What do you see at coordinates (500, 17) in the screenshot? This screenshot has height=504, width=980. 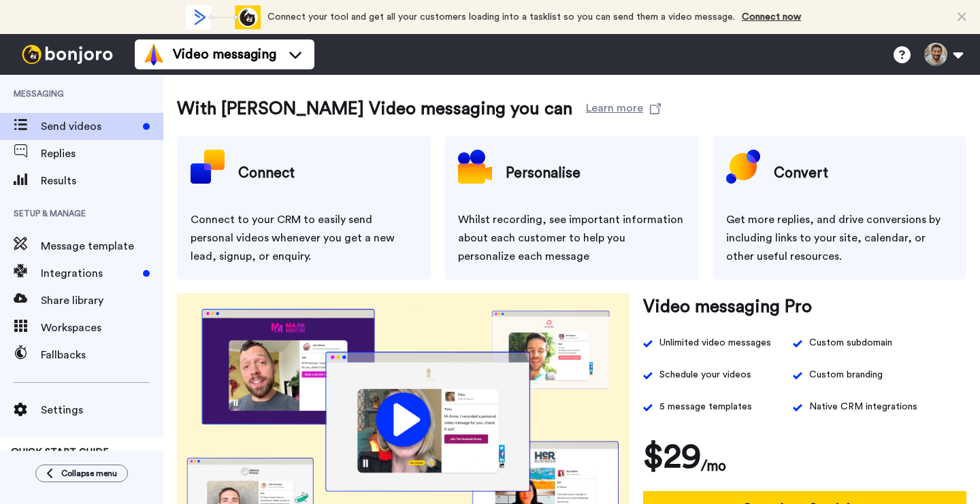 I see `span: Connect your tool and get all your customers loading into a tasklist so you can send them a video...` at bounding box center [500, 17].